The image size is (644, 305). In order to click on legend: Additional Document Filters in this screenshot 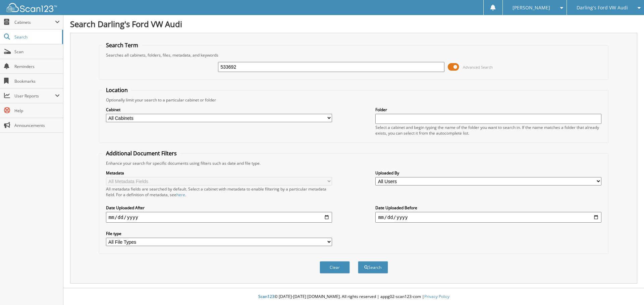, I will do `click(141, 153)`.